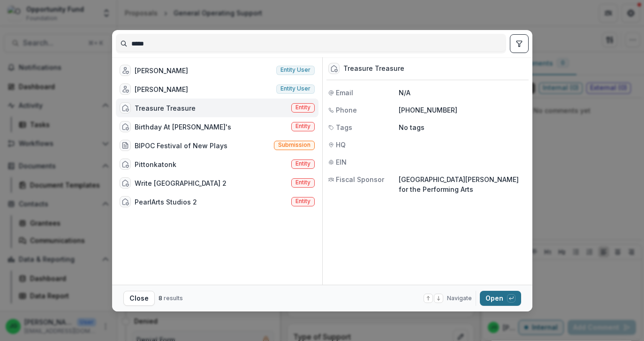  I want to click on span: Navigate, so click(459, 298).